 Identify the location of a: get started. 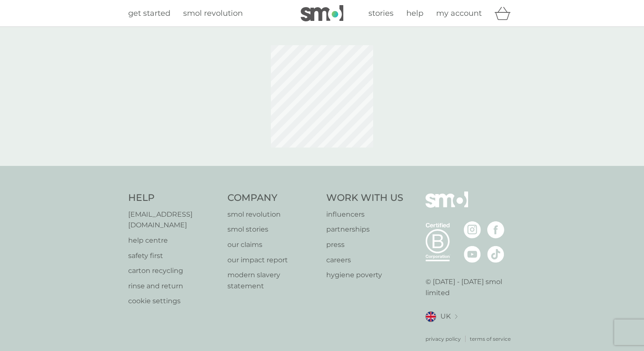
(149, 13).